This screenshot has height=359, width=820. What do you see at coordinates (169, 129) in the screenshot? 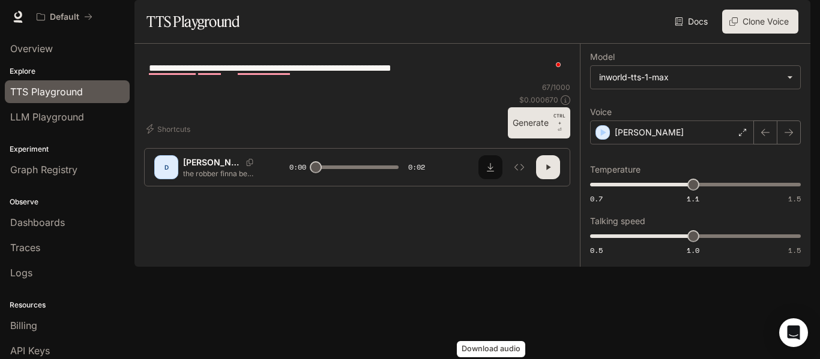
I see `button: Shortcuts` at bounding box center [169, 129].